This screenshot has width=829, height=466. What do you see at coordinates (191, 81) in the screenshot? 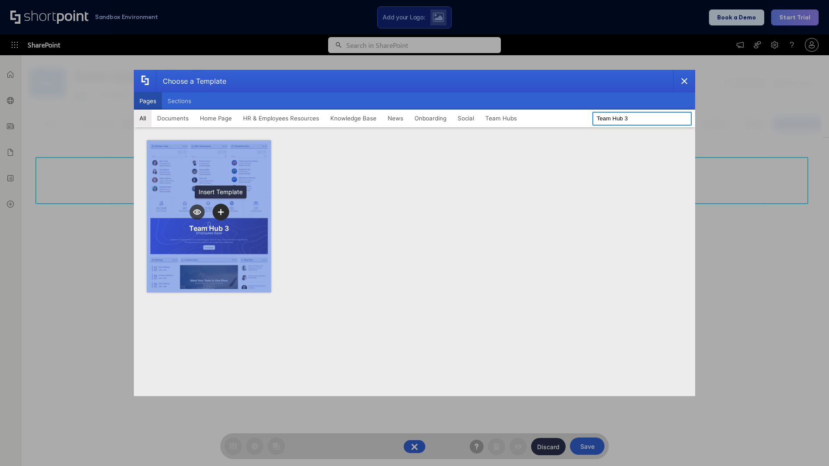
I see `div: Choose a Template` at bounding box center [191, 81].